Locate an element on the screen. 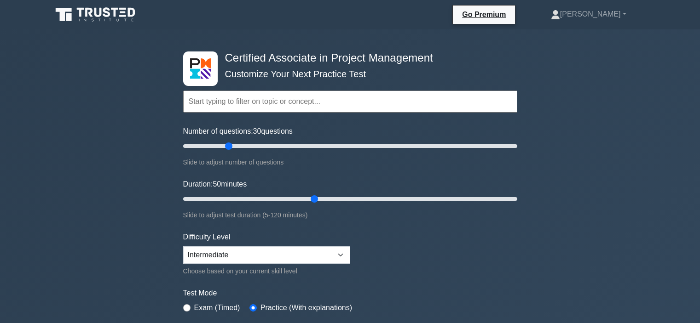  h4: Certified Associate in Project Management is located at coordinates (346, 58).